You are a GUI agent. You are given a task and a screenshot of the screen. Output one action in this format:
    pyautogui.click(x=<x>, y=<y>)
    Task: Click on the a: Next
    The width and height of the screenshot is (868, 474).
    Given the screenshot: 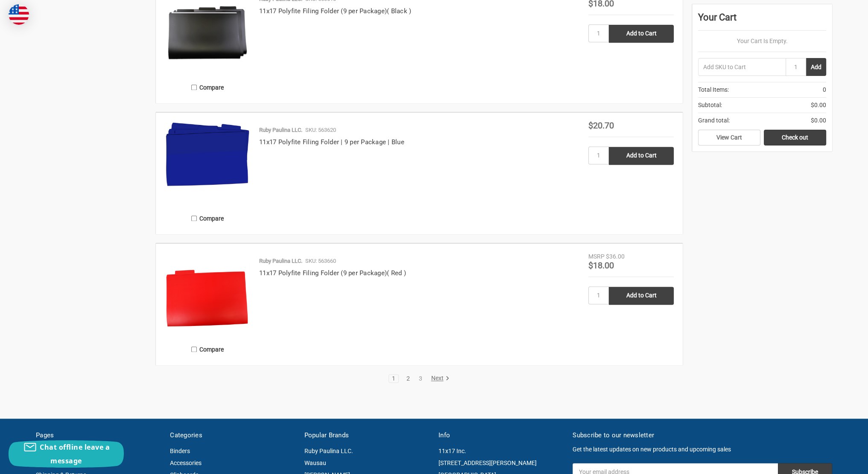 What is the action you would take?
    pyautogui.click(x=439, y=378)
    